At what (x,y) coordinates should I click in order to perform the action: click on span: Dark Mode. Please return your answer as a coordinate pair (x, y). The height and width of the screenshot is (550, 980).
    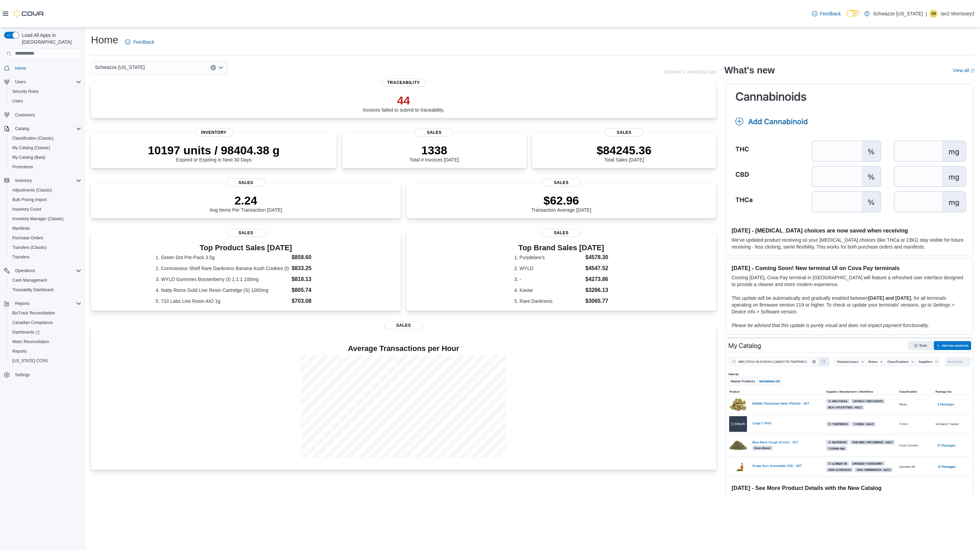
    Looking at the image, I should click on (846, 17).